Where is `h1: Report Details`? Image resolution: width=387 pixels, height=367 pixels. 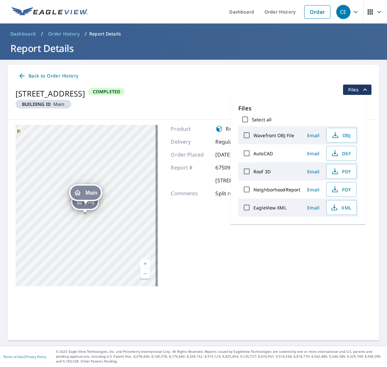 h1: Report Details is located at coordinates (193, 48).